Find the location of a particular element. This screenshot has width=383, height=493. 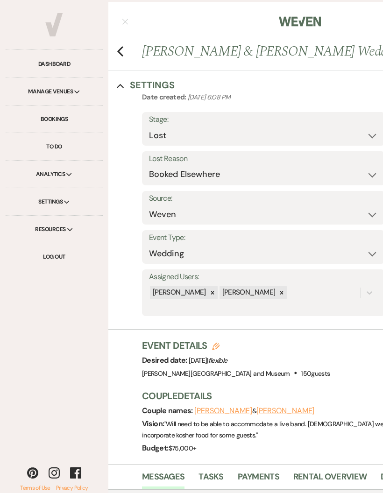

a: Dashboard is located at coordinates (54, 64).